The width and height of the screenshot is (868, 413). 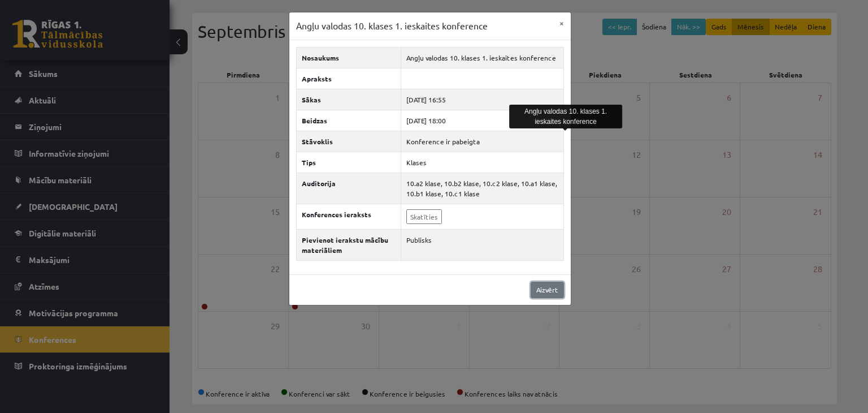 What do you see at coordinates (424, 216) in the screenshot?
I see `a: Skatīties` at bounding box center [424, 216].